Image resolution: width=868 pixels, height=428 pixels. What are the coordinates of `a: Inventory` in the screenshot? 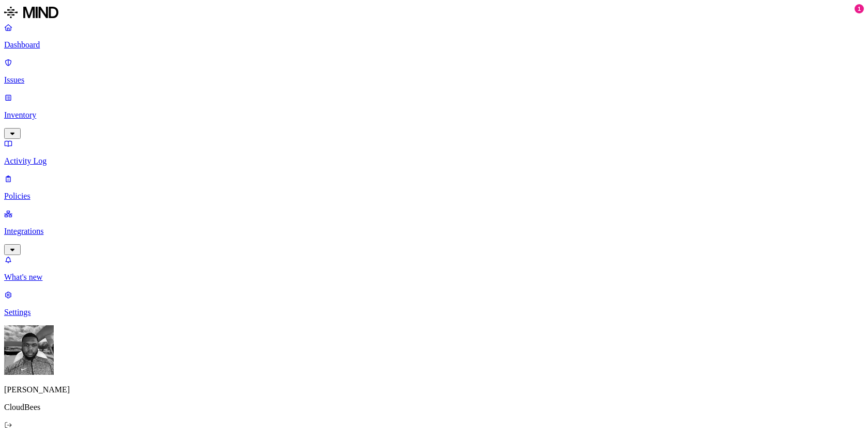 It's located at (434, 115).